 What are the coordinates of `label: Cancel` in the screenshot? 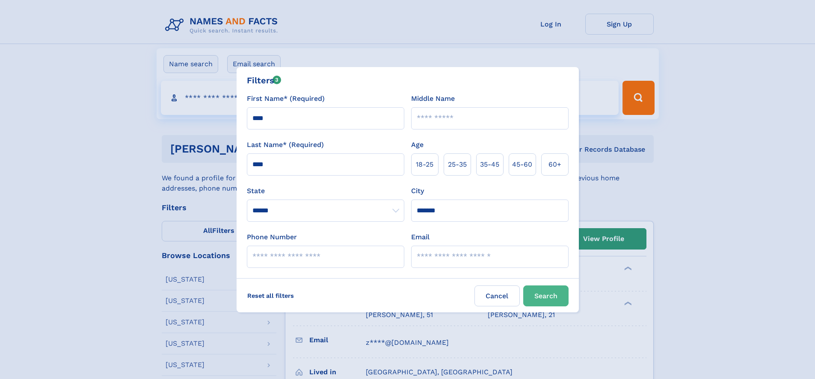 It's located at (497, 296).